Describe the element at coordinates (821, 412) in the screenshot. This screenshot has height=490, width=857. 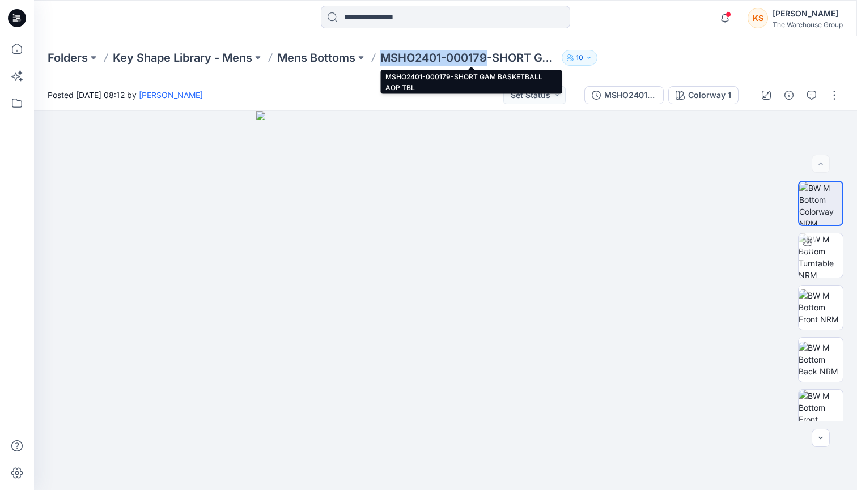
I see `img: BW M Bottom Front CloseUp NRM` at that location.